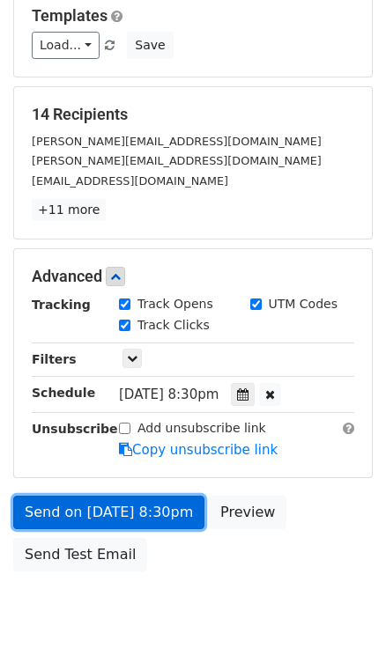 The width and height of the screenshot is (386, 648). What do you see at coordinates (193, 277) in the screenshot?
I see `h5: Advanced` at bounding box center [193, 277].